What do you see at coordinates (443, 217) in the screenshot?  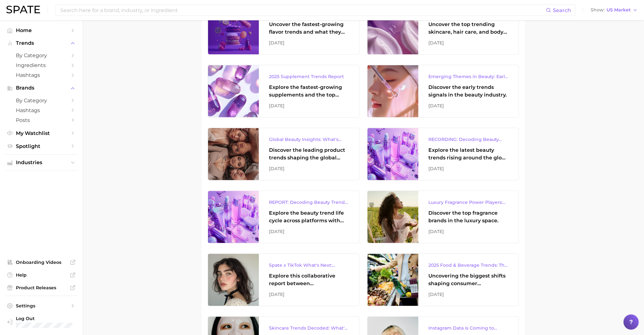 I see `a: Luxury Fragrance Power Players: Consumers’ Brand FavoritesDiscover the top fragrance brands in th...` at bounding box center [443, 217].